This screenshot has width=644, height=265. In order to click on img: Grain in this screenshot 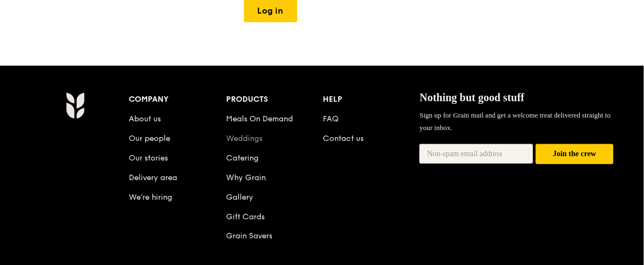, I will do `click(75, 106)`.